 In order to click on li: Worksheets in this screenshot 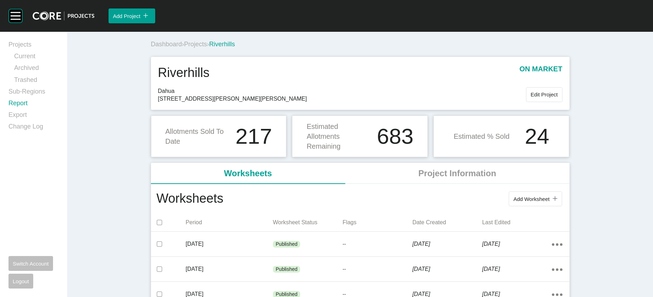, I will do `click(248, 174)`.